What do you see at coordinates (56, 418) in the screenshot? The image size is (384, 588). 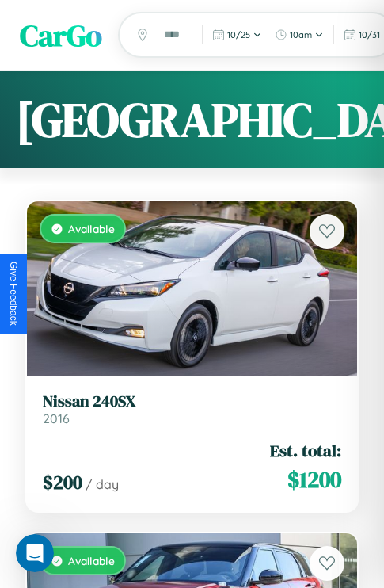 I see `span: 2016` at bounding box center [56, 418].